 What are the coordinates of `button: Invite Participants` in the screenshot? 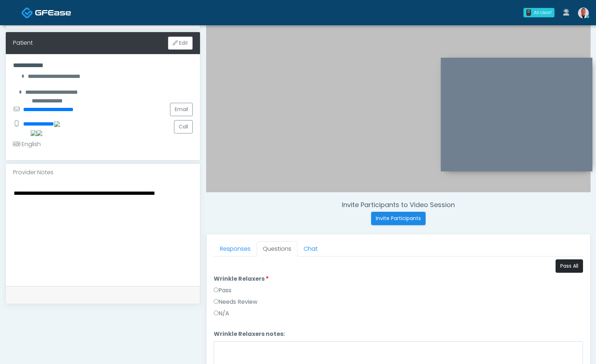 It's located at (399, 218).